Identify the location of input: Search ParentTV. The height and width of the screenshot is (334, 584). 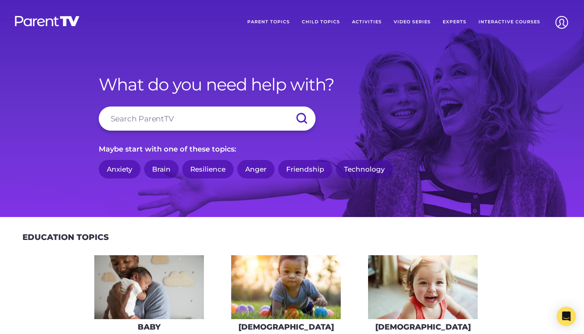
(207, 118).